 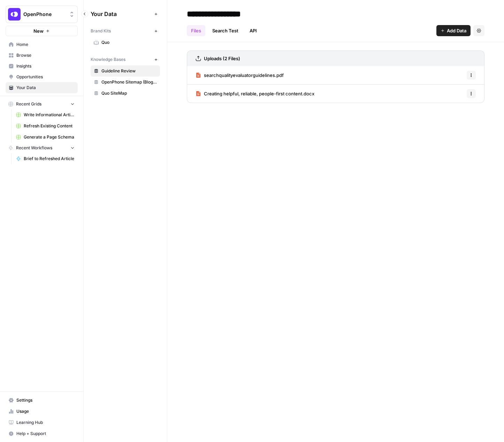 I want to click on button: Recent Workflows, so click(x=42, y=148).